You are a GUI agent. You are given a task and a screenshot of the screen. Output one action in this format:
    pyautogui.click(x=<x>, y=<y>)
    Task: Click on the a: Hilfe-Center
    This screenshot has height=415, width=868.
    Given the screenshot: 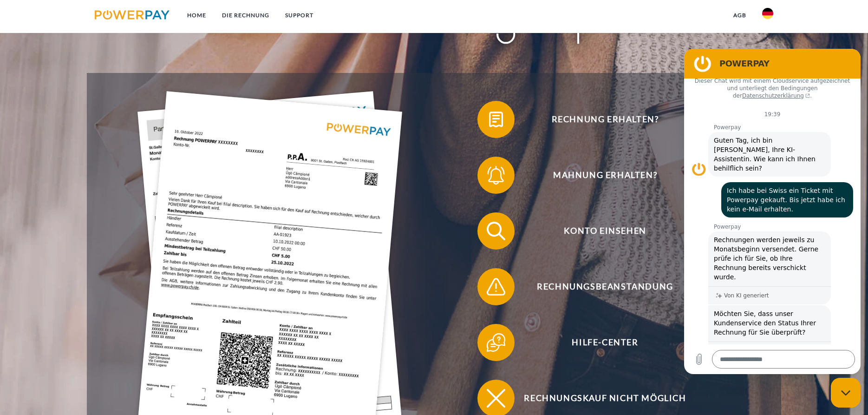 What is the action you would take?
    pyautogui.click(x=599, y=343)
    